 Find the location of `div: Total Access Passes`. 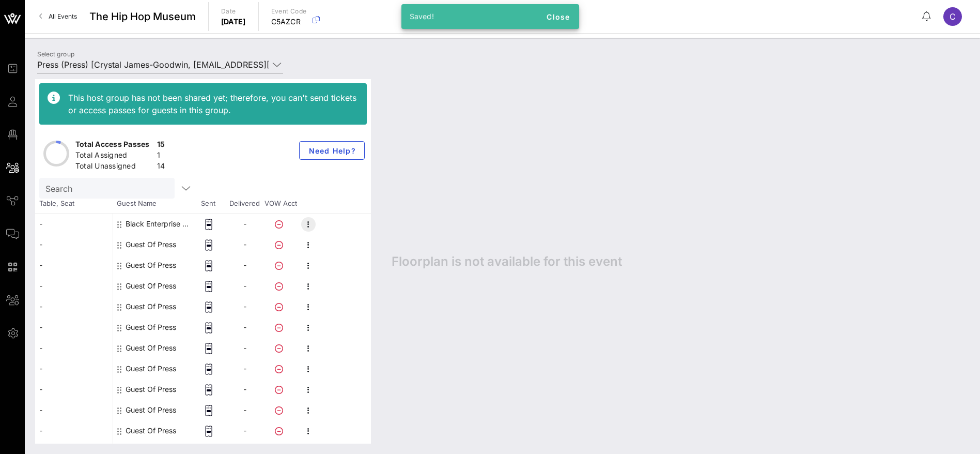

div: Total Access Passes is located at coordinates (114, 145).